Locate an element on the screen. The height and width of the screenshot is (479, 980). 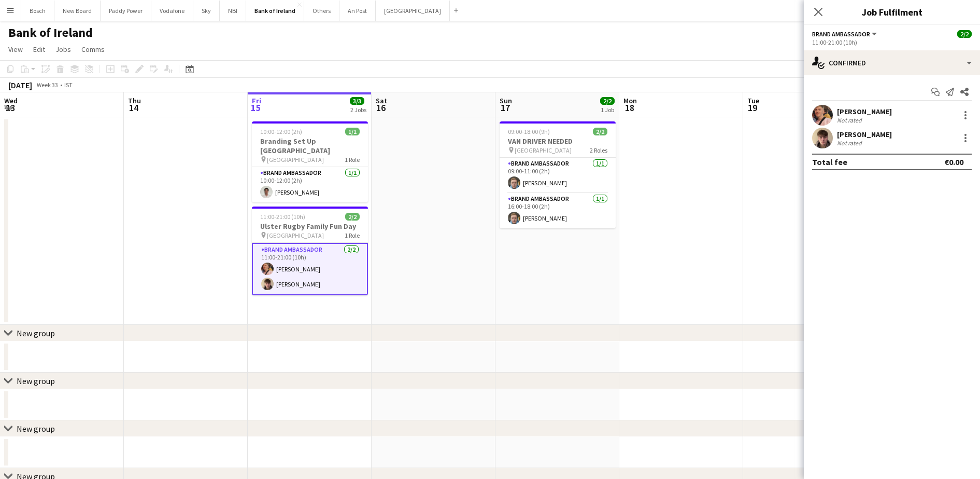
span: 15 is located at coordinates (255, 107).